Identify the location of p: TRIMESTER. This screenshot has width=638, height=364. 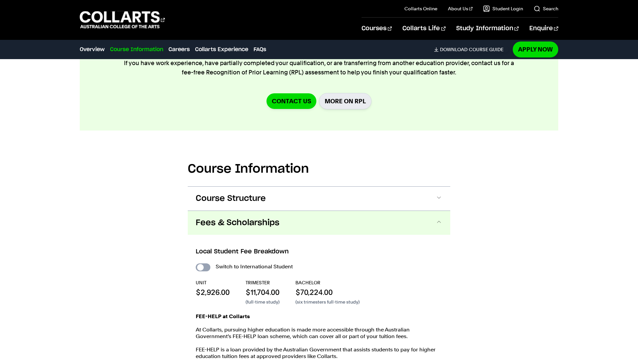
(262, 282).